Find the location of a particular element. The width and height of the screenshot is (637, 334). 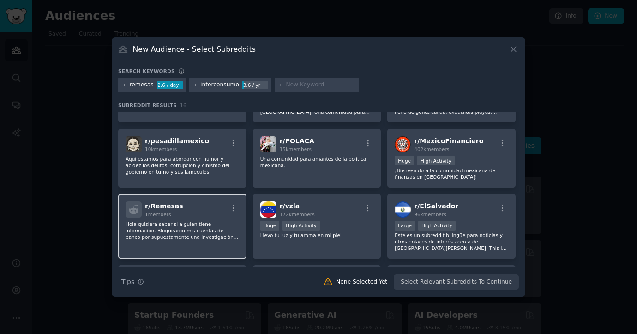

p: Este es un subreddit bilingüe para noticias y otros enlaces de interés acerca de [GEOGRAPHIC_DATA... is located at coordinates (451, 241).